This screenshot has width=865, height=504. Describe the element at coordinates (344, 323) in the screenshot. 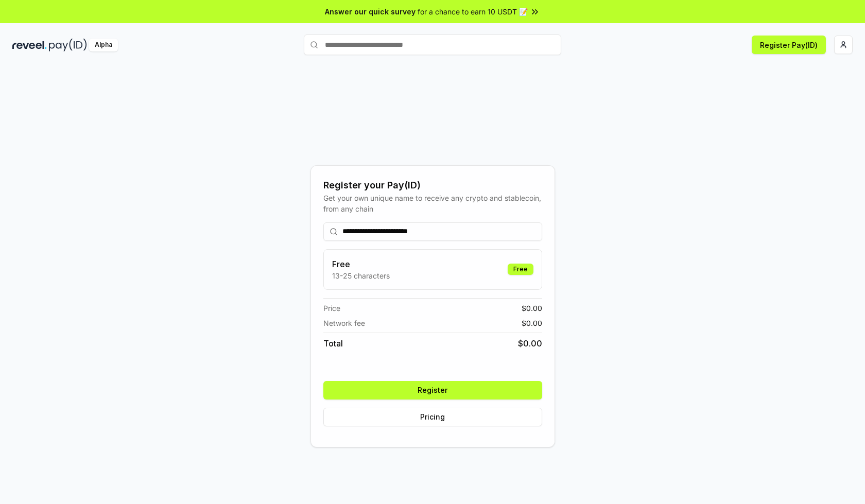

I see `span: Network fee` at that location.